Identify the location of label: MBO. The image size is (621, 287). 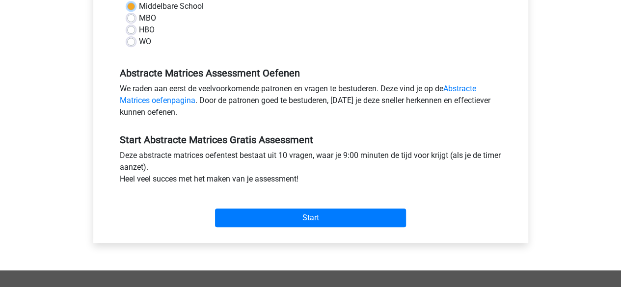
(147, 18).